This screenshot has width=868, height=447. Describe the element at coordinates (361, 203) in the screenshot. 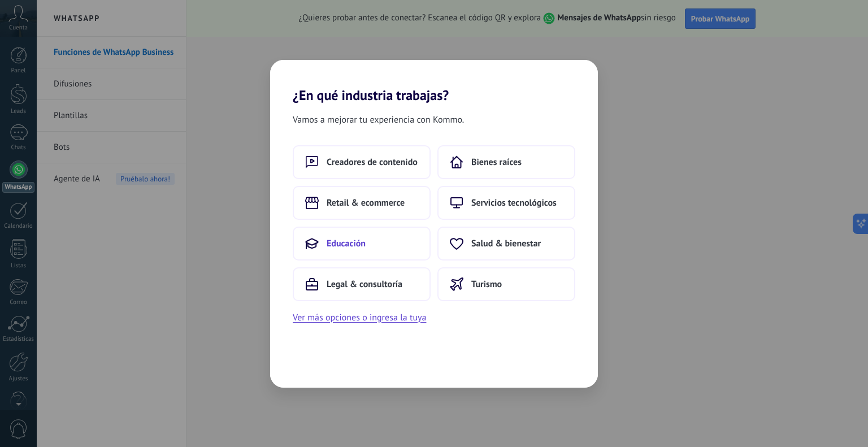

I see `button: Retail & ecommerce` at that location.